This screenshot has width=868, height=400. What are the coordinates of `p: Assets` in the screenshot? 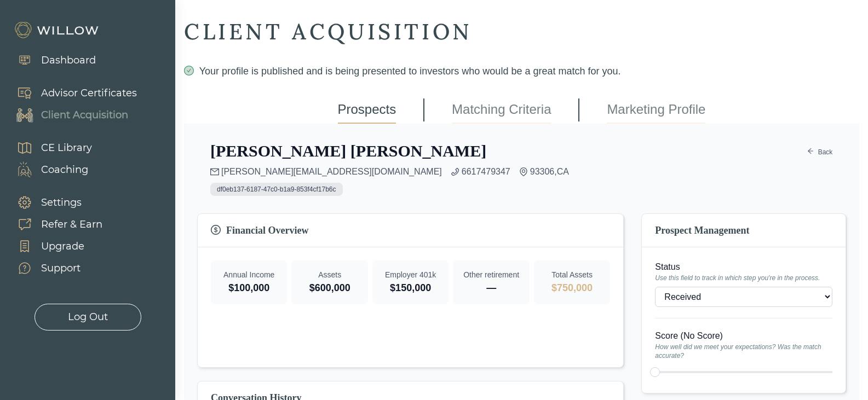 It's located at (329, 275).